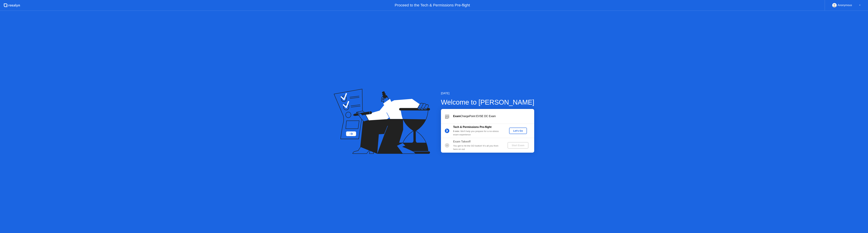  What do you see at coordinates (462, 142) in the screenshot?
I see `b: Exam Takeoff` at bounding box center [462, 142].